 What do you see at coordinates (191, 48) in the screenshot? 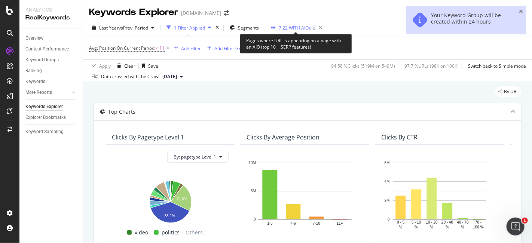
I see `div: Add Filter` at bounding box center [191, 48].